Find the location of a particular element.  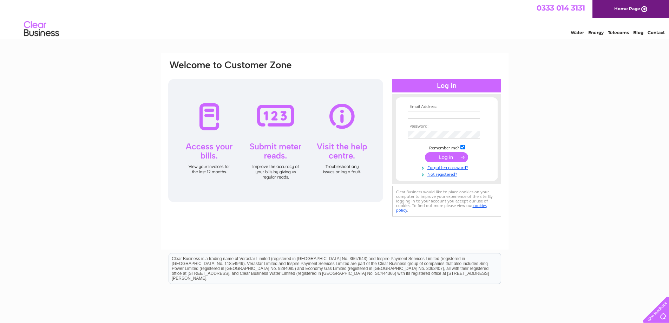

a: cookies policy is located at coordinates (441, 208).